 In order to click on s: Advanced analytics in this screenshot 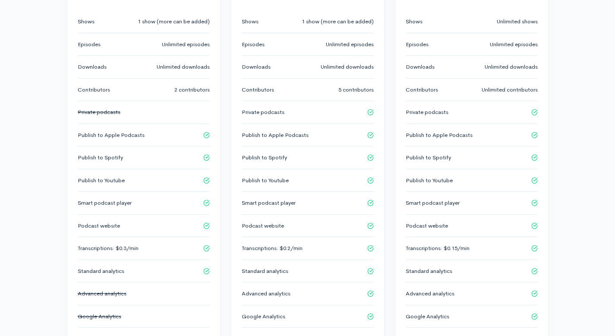, I will do `click(102, 293)`.